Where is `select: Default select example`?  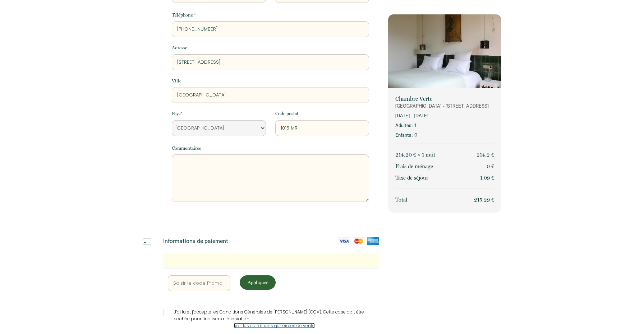
select: Default select example is located at coordinates (219, 128).